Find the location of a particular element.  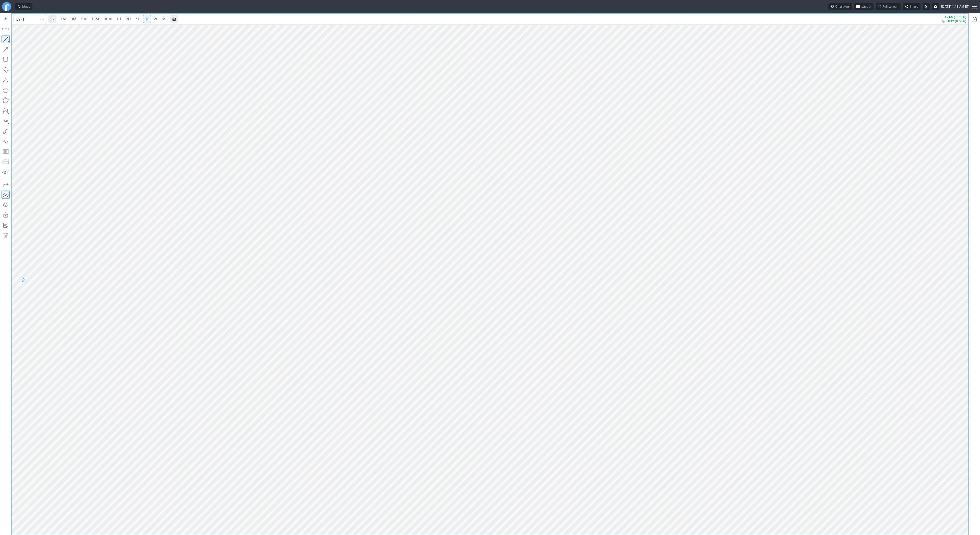

button: Text is located at coordinates (6, 121).